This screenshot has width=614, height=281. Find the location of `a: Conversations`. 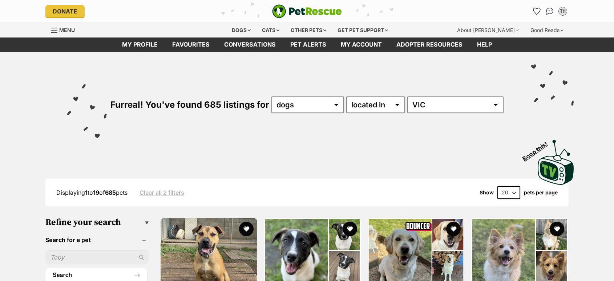

a: Conversations is located at coordinates (550, 11).